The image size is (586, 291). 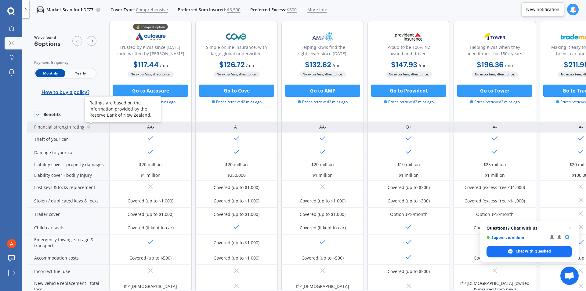 What do you see at coordinates (409, 52) in the screenshot?
I see `div: Proud to be 100% NZ owned and driven.` at bounding box center [409, 52].